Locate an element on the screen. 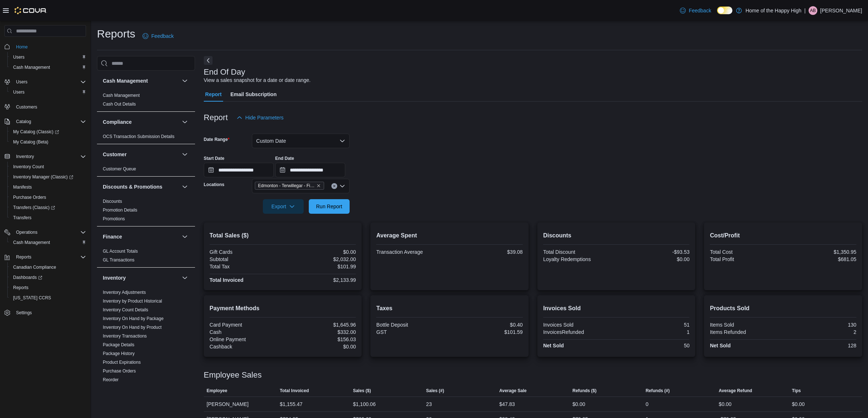  span: Edmonton - Terwillegar - Fire & Flower is located at coordinates (289, 186).